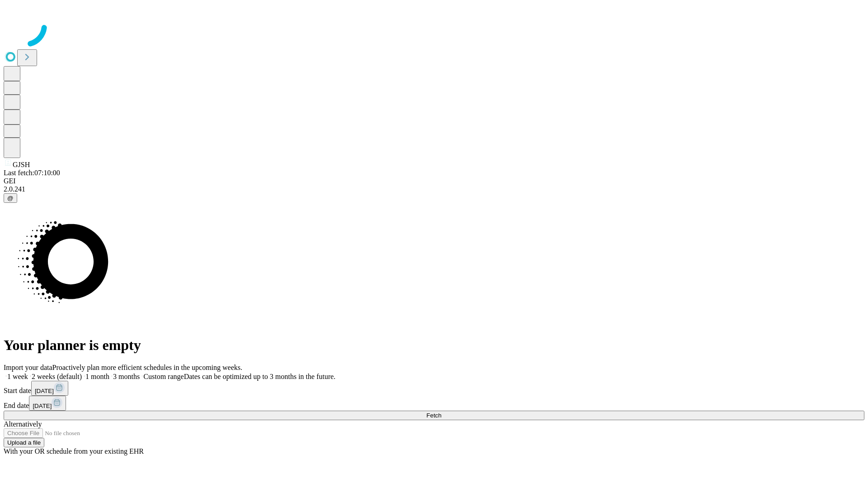  I want to click on button: Fetch, so click(434, 415).